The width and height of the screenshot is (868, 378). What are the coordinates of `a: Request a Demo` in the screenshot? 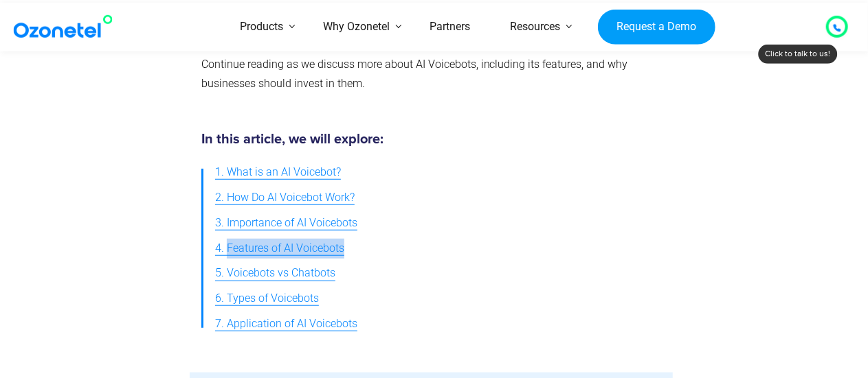 It's located at (656, 27).